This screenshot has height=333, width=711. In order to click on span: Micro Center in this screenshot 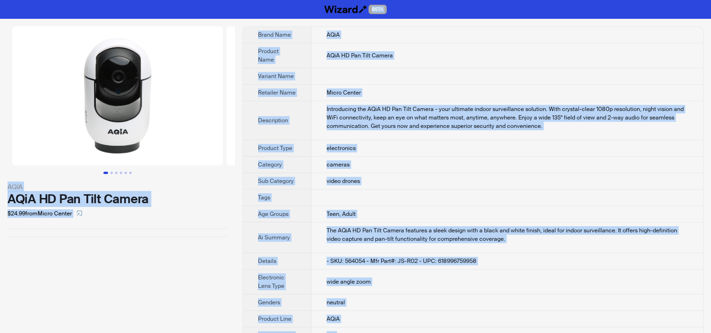, I will do `click(344, 93)`.